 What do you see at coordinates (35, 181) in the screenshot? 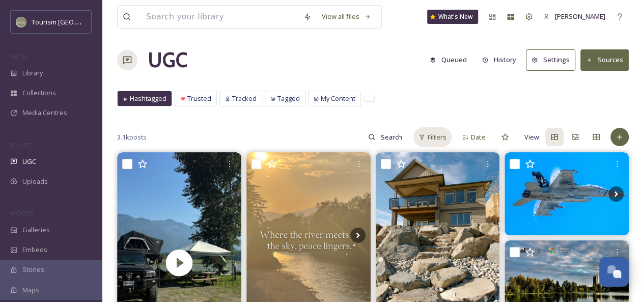
I see `span: Uploads` at bounding box center [35, 181].